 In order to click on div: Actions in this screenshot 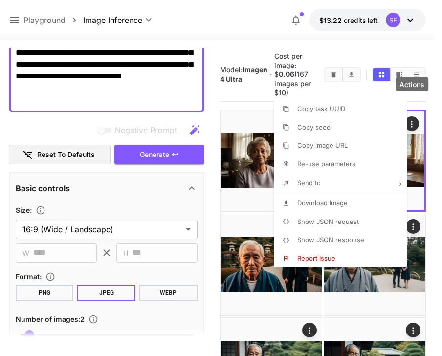, I will do `click(412, 84)`.